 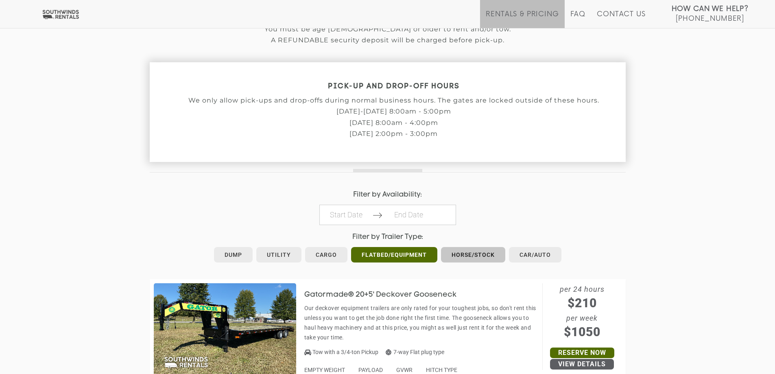 What do you see at coordinates (421, 322) in the screenshot?
I see `p: Our deckover equipment trailers are only rated for your toughest jobs, so don't rent this unless ...` at bounding box center [421, 322].